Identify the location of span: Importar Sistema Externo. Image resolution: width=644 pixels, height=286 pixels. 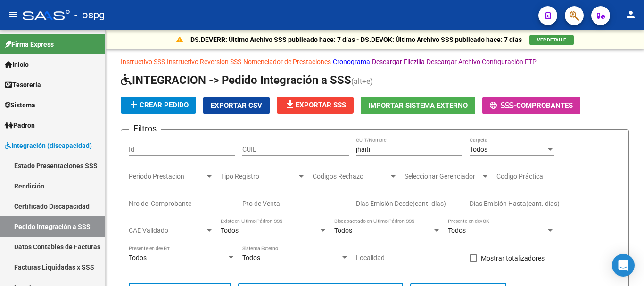
(417, 106).